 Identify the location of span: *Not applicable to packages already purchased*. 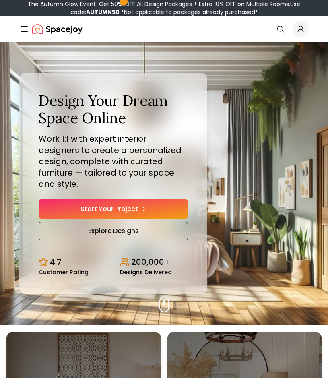
(189, 12).